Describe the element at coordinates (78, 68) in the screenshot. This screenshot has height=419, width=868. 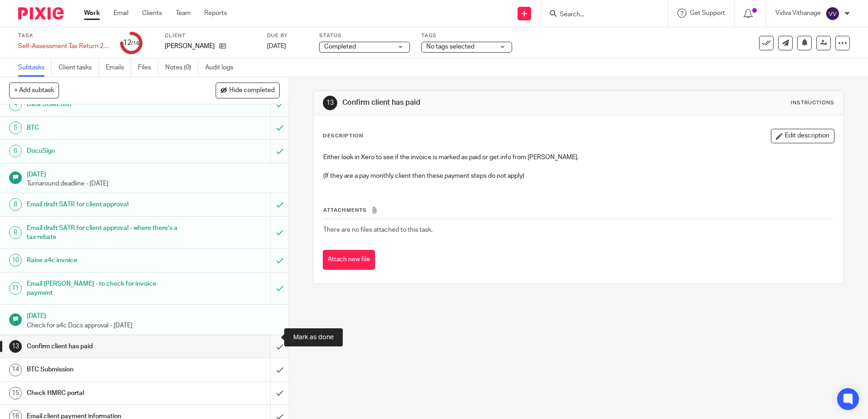
I see `a: Client tasks` at that location.